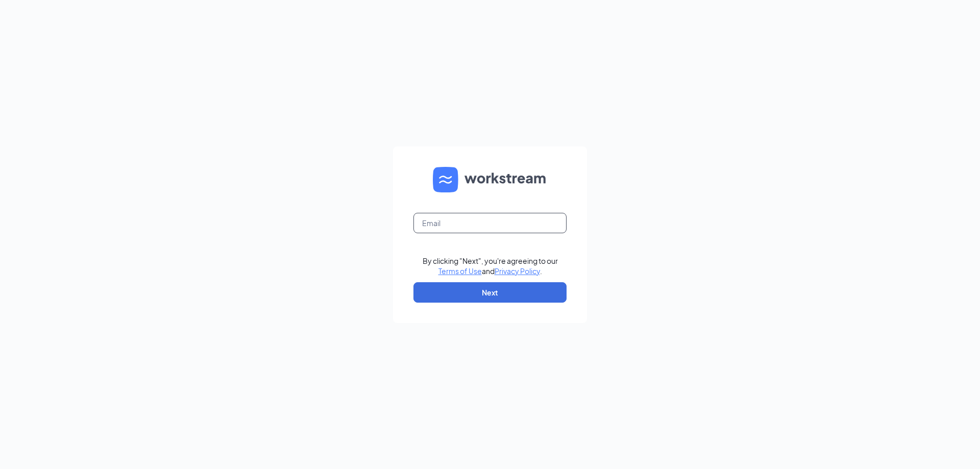 The image size is (980, 469). I want to click on a: Privacy Policy, so click(517, 271).